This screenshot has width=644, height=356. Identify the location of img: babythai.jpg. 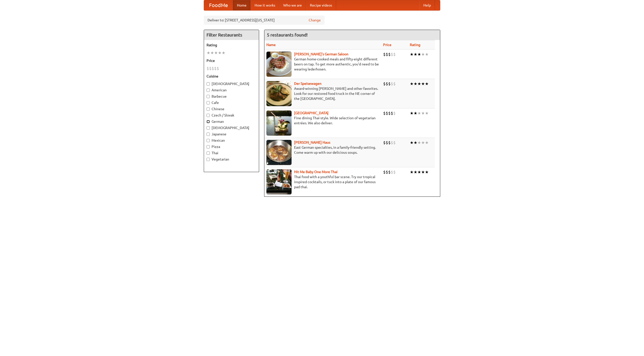
(279, 182).